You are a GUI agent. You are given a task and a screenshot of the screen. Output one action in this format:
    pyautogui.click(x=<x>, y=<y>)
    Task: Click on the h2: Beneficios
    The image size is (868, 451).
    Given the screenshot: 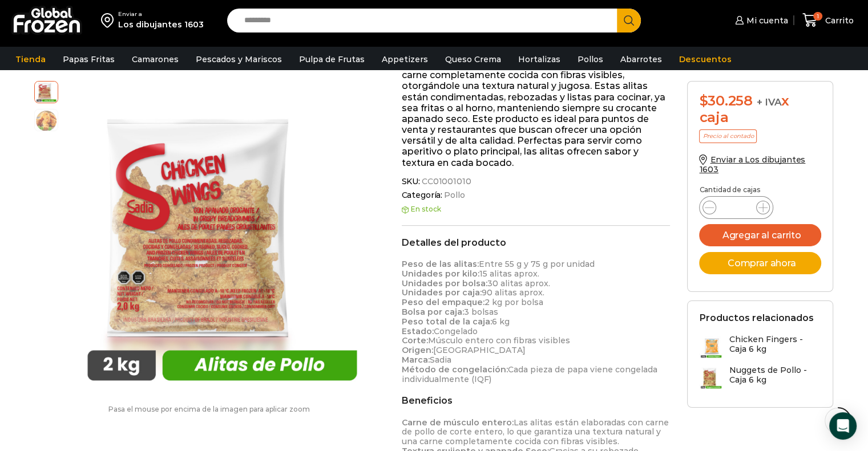 What is the action you would take?
    pyautogui.click(x=535, y=400)
    